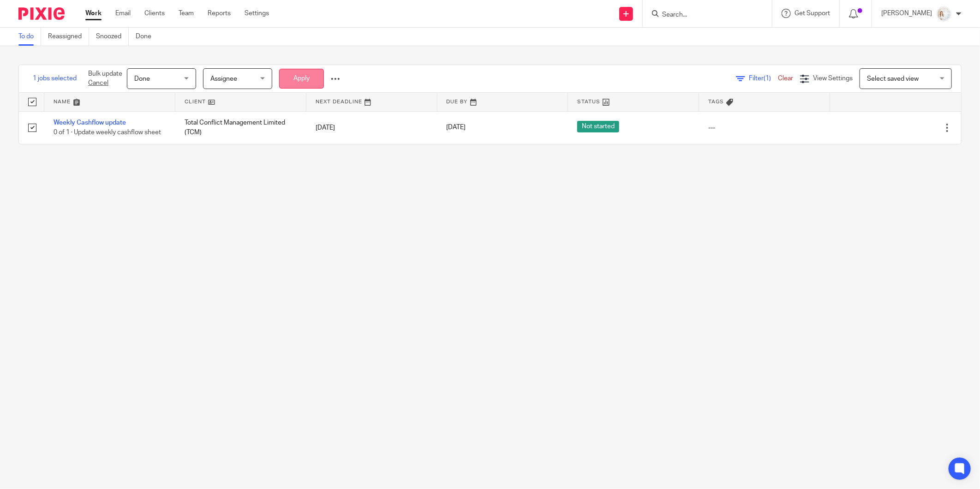 The width and height of the screenshot is (980, 489). What do you see at coordinates (944, 14) in the screenshot?
I see `img: Image.jpeg` at bounding box center [944, 14].